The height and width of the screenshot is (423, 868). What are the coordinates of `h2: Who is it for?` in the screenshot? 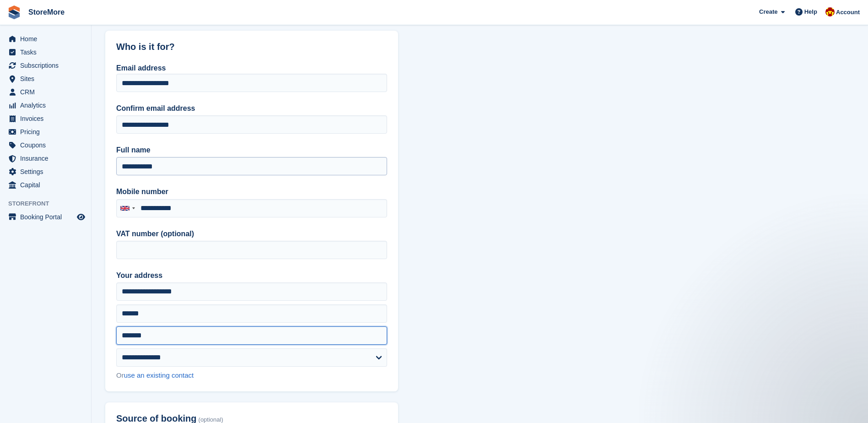 It's located at (252, 47).